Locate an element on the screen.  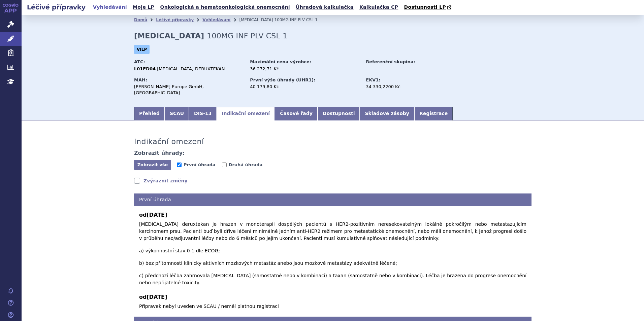
a: Onkologická a hematoonkologická onemocnění is located at coordinates (225, 7).